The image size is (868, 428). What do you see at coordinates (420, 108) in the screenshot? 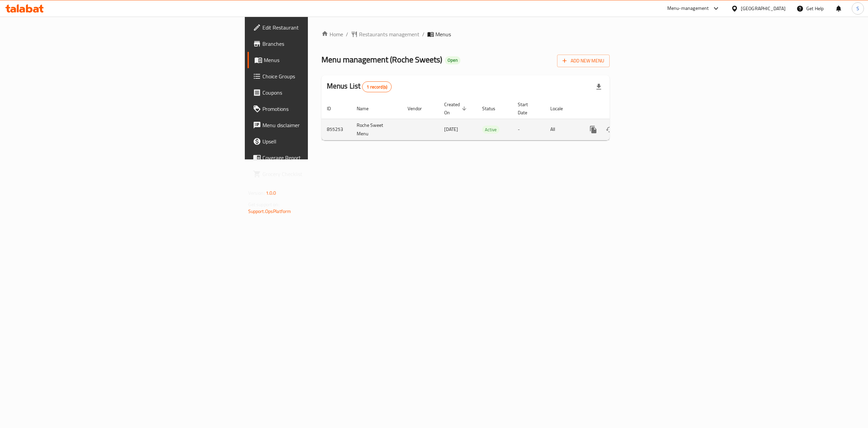
I see `span: Vendor` at bounding box center [420, 108].